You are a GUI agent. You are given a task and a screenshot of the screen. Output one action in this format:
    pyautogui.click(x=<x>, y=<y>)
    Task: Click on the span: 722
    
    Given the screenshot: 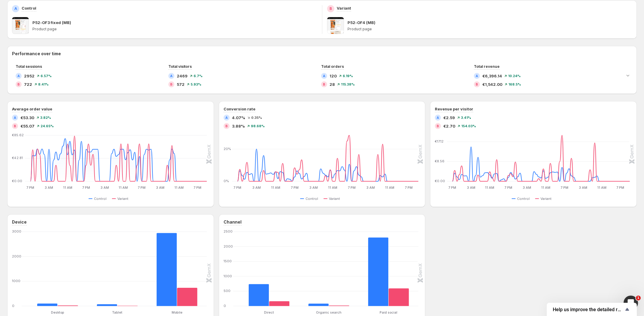 What is the action you would take?
    pyautogui.click(x=28, y=85)
    